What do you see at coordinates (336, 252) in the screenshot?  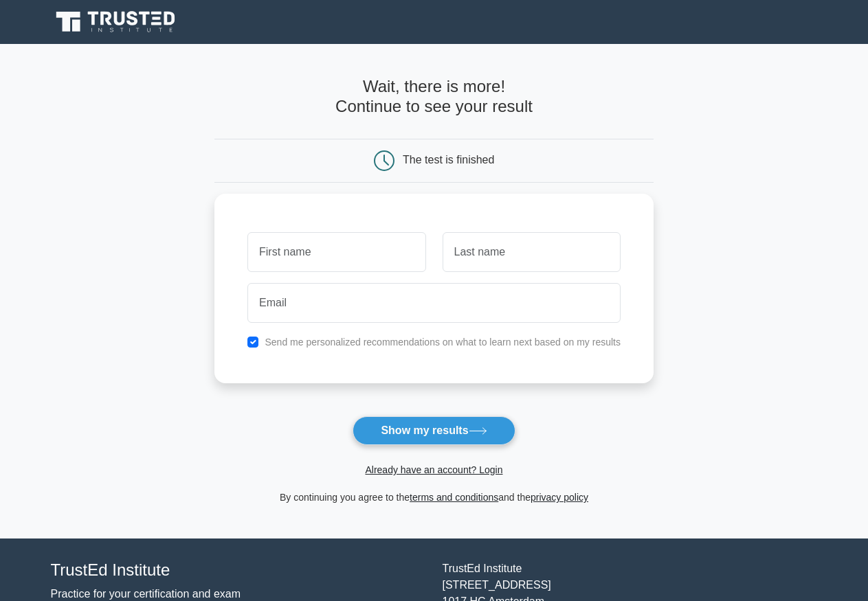 I see `input: First name` at bounding box center [336, 252].